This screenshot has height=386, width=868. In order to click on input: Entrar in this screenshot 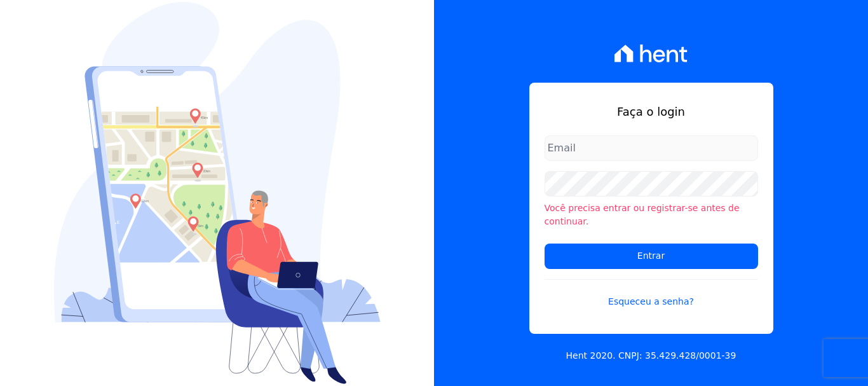, I will do `click(651, 256)`.